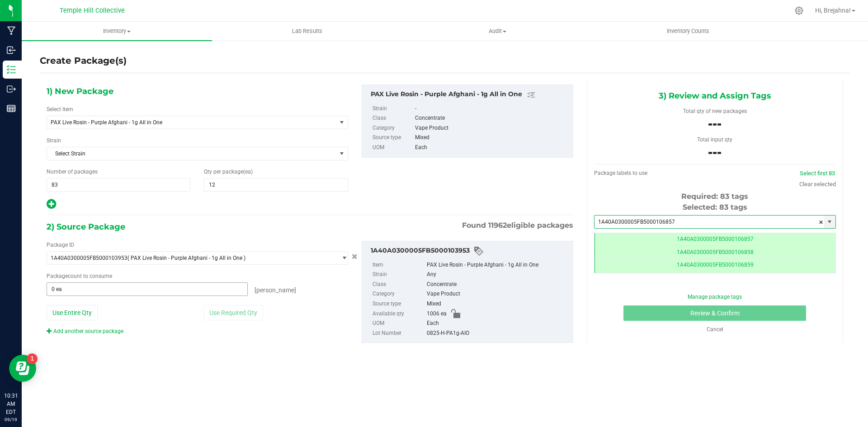 The width and height of the screenshot is (868, 427). What do you see at coordinates (83, 60) in the screenshot?
I see `h4: Create Package(s)` at bounding box center [83, 60].